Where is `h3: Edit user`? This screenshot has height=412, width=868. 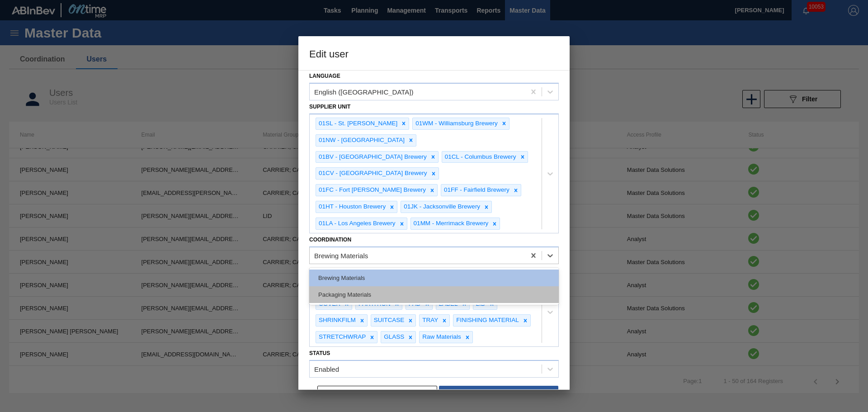
h3: Edit user is located at coordinates (434, 53).